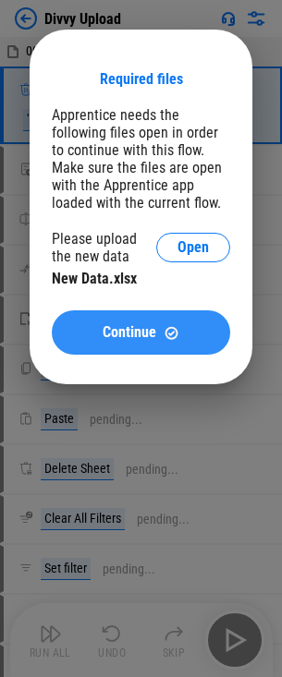 The image size is (282, 677). Describe the element at coordinates (140, 333) in the screenshot. I see `button: ContinueContinue` at that location.